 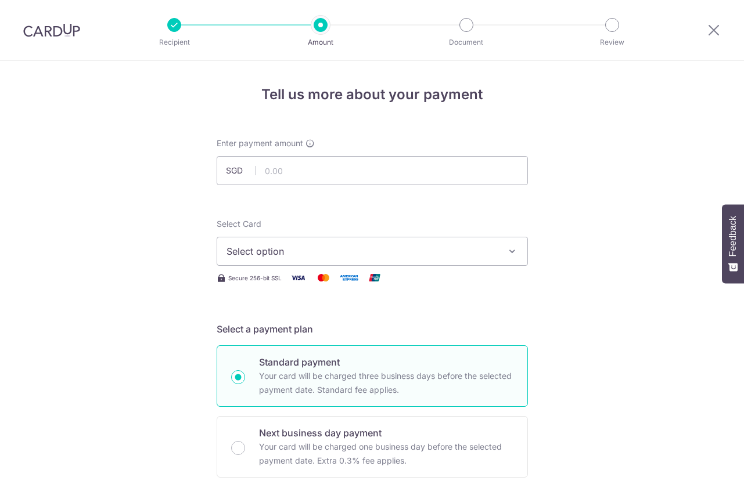 What do you see at coordinates (386, 362) in the screenshot?
I see `p: Standard payment` at bounding box center [386, 362].